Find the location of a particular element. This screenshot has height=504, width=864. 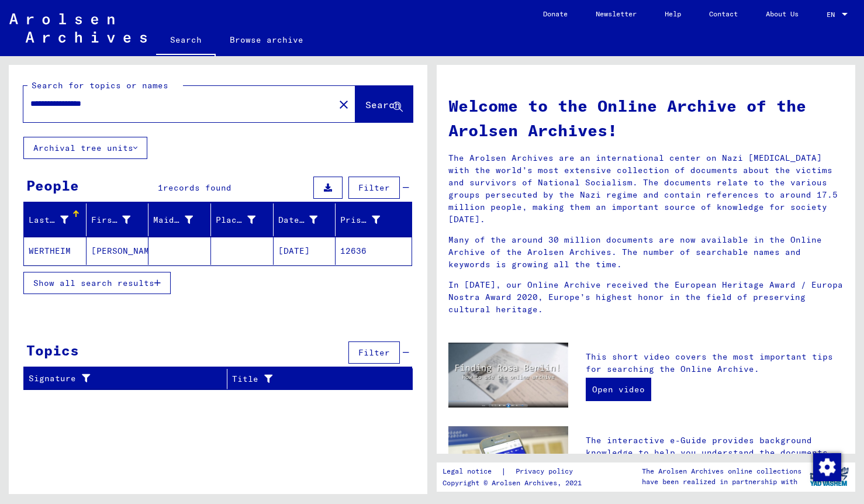

button: Archival tree units is located at coordinates (85, 148).